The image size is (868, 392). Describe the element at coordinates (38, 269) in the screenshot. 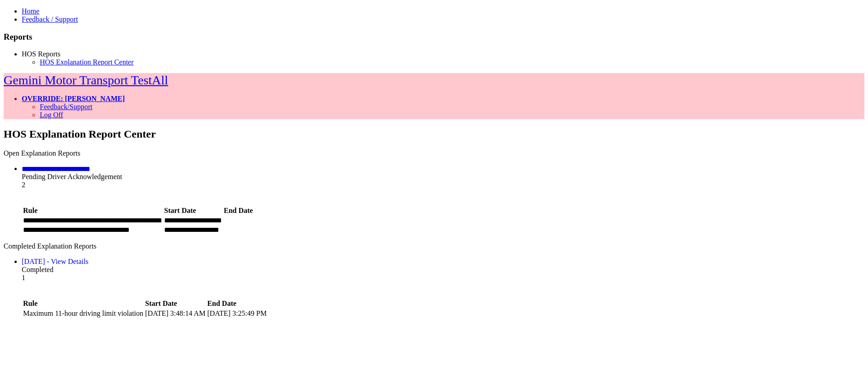

I see `span: Completed` at that location.